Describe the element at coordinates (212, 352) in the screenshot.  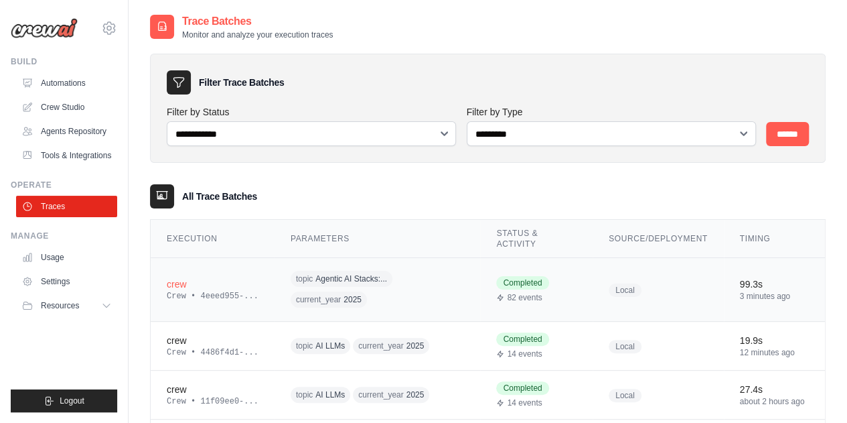
I see `div: Crew • 4486f4d1-...` at that location.